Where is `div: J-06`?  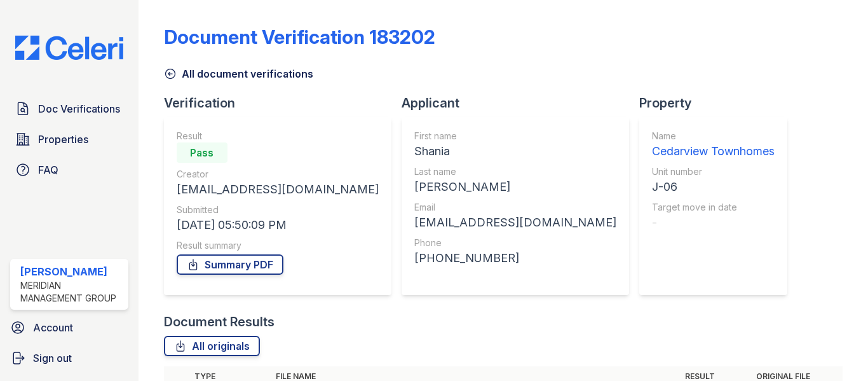 div: J-06 is located at coordinates (713, 187).